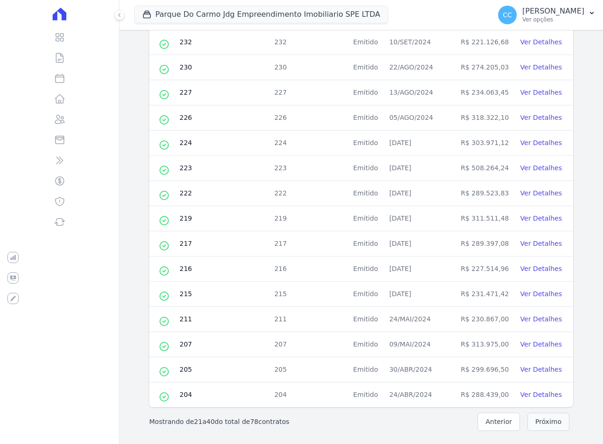 Image resolution: width=603 pixels, height=444 pixels. What do you see at coordinates (420, 93) in the screenshot?
I see `td: 13/AGO/2024` at bounding box center [420, 93].